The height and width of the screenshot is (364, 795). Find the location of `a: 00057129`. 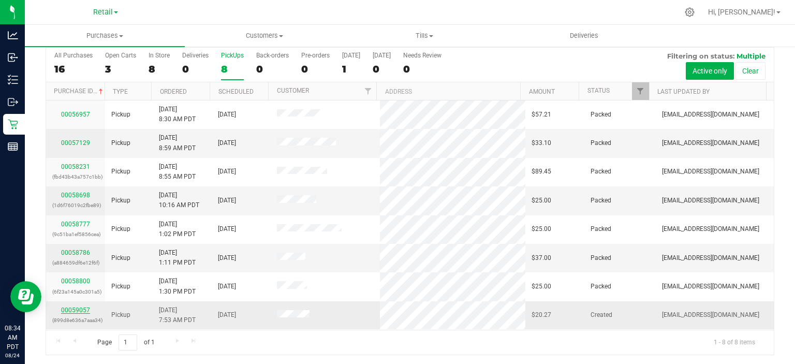

a: 00057129 is located at coordinates (76, 143).